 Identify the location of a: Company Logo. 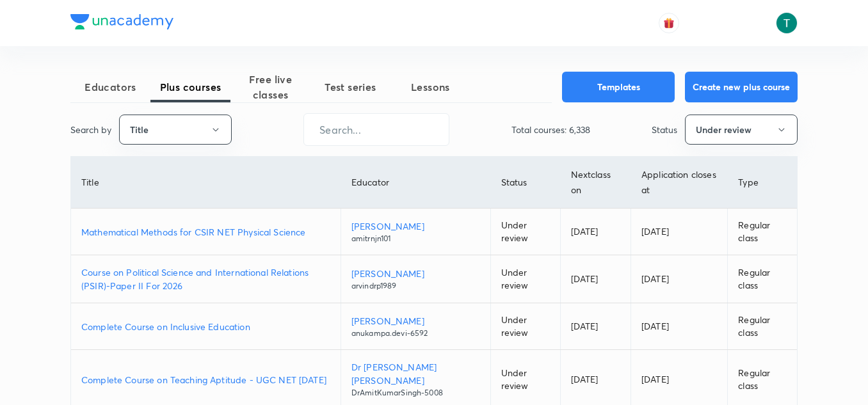
(121, 23).